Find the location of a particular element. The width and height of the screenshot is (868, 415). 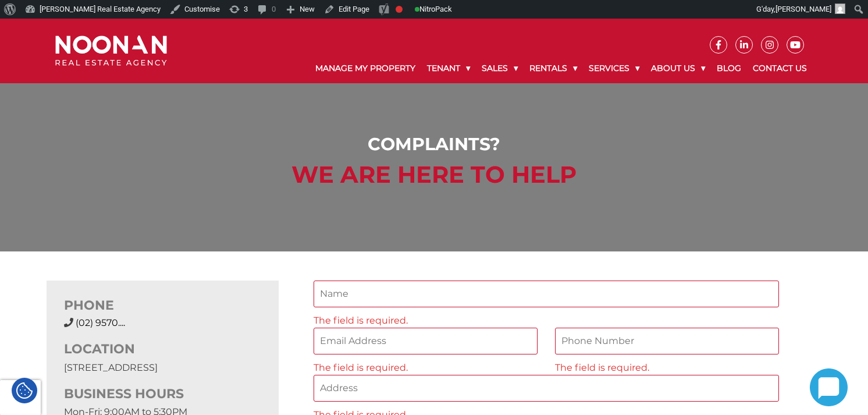

h1: Complaints? is located at coordinates (434, 145).